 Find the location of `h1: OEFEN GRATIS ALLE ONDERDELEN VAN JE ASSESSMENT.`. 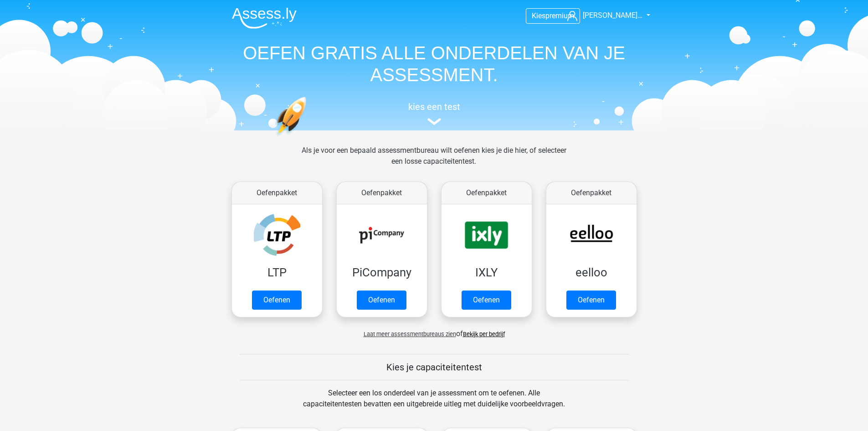

h1: OEFEN GRATIS ALLE ONDERDELEN VAN JE ASSESSMENT. is located at coordinates (435, 64).